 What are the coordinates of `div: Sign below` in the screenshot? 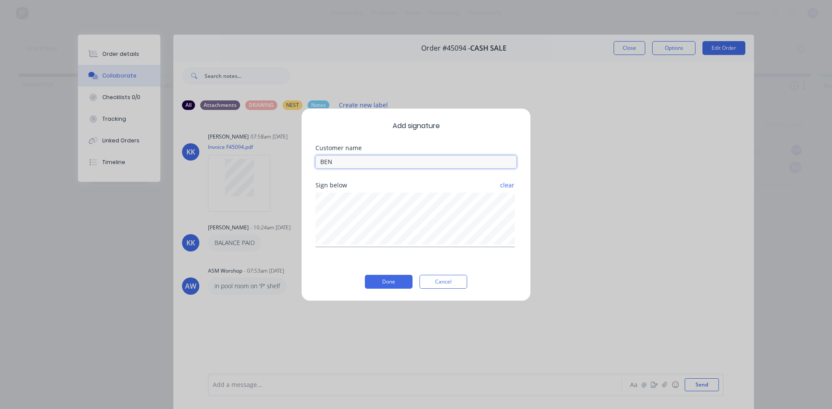 It's located at (416, 185).